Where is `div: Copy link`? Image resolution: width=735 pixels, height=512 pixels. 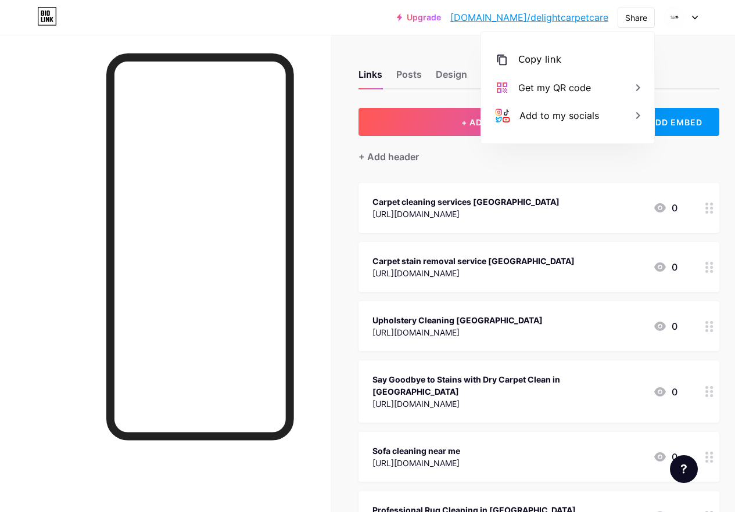 div: Copy link is located at coordinates (540, 60).